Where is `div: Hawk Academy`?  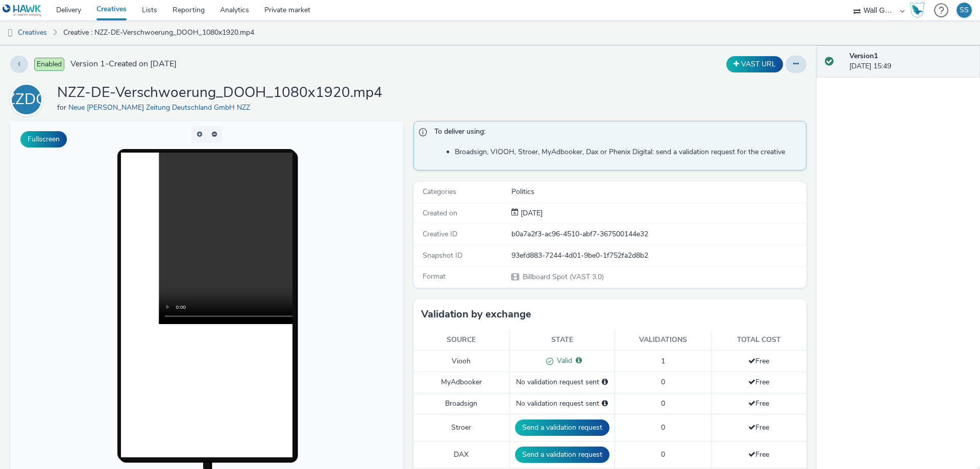 div: Hawk Academy is located at coordinates (917, 10).